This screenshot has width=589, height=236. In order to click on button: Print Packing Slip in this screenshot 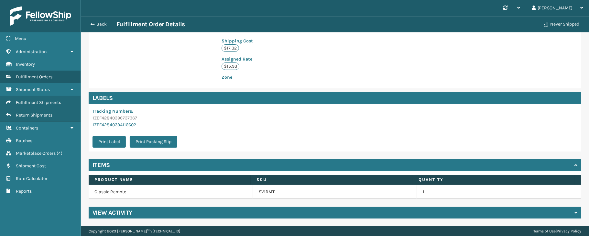, I will do `click(153, 142)`.